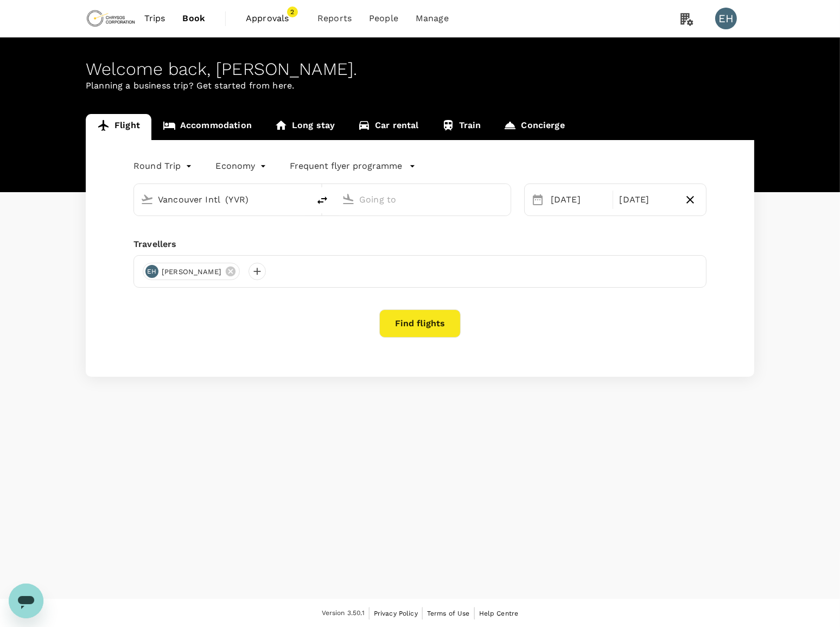 The height and width of the screenshot is (627, 840). What do you see at coordinates (322, 200) in the screenshot?
I see `button: delete` at bounding box center [322, 200].